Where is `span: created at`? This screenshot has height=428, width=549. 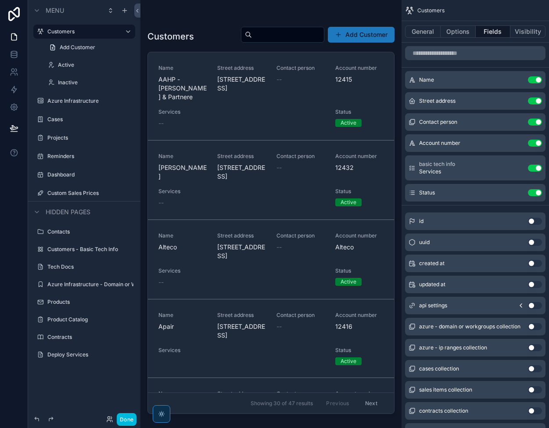 span: created at is located at coordinates (431, 263).